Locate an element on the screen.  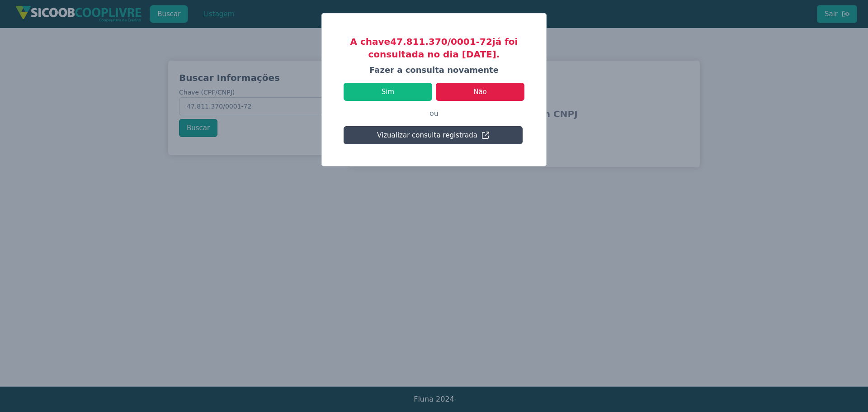
button: Sim is located at coordinates (388, 91).